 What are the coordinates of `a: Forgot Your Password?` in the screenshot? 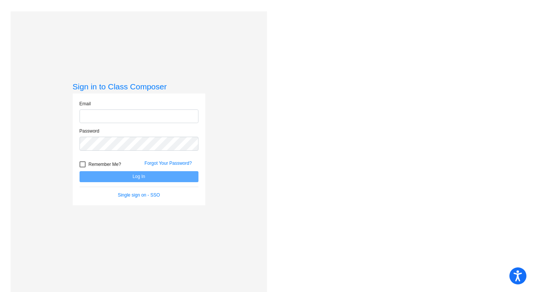 It's located at (168, 163).